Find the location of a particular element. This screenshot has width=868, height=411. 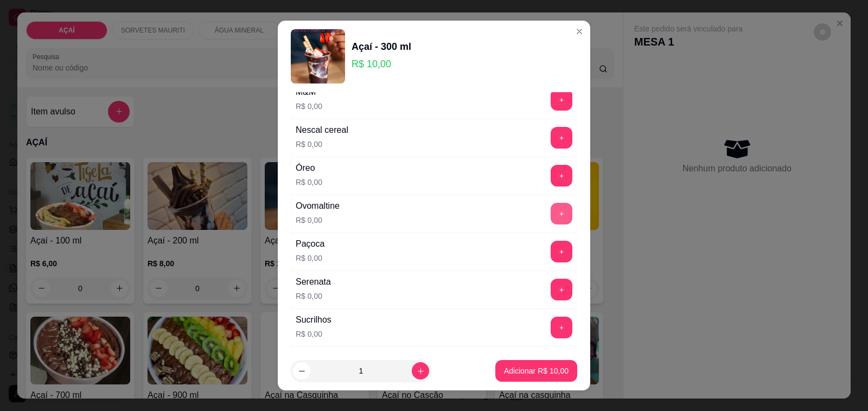

button: Close is located at coordinates (579, 32).